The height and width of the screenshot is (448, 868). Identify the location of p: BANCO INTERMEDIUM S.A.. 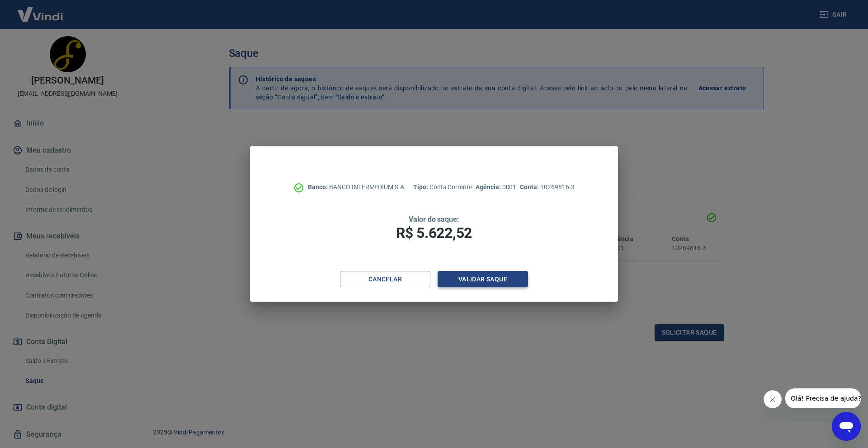
(356, 187).